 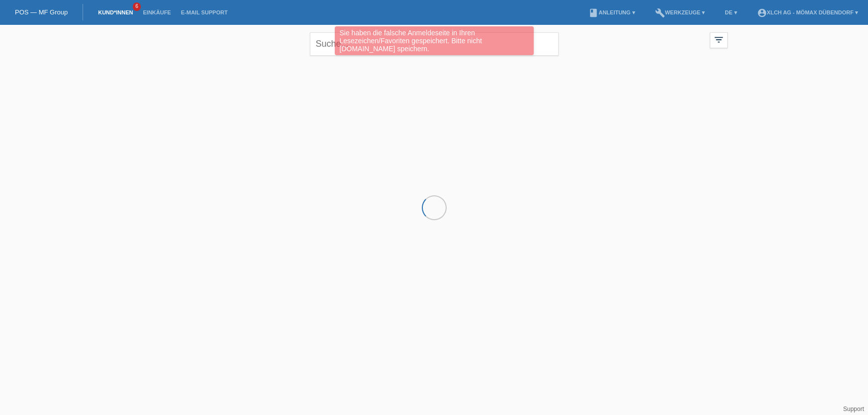 I want to click on i: filter_list, so click(x=719, y=40).